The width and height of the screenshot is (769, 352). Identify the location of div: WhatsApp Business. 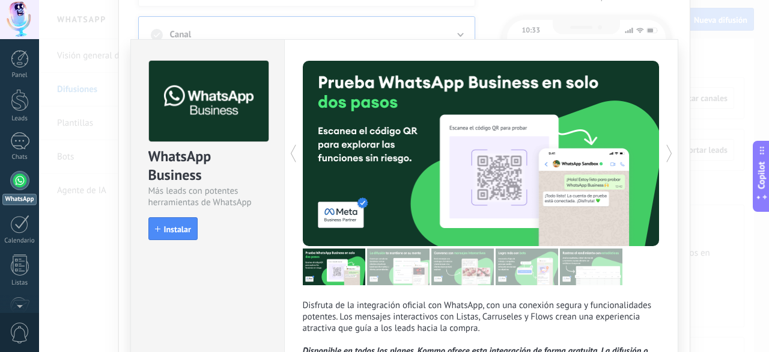
(207, 166).